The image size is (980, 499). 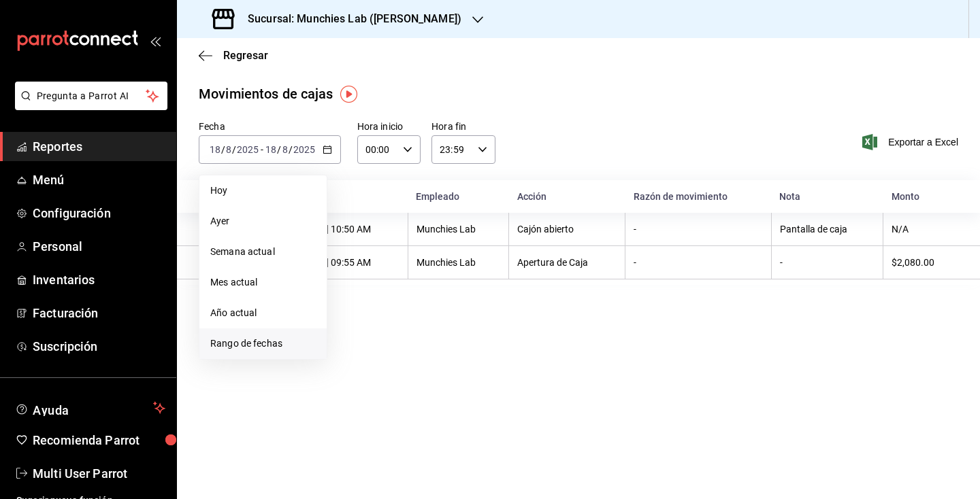 What do you see at coordinates (98, 279) in the screenshot?
I see `span: Inventarios` at bounding box center [98, 279].